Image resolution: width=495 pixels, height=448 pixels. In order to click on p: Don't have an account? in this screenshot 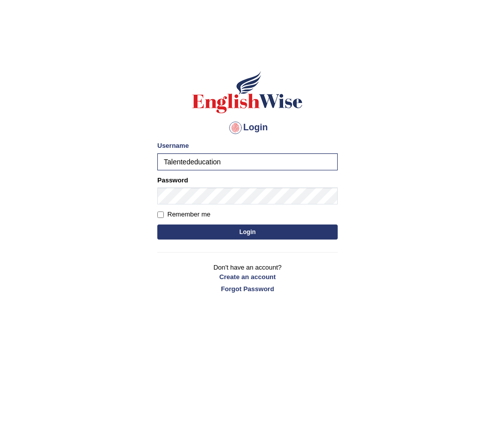, I will do `click(247, 278)`.